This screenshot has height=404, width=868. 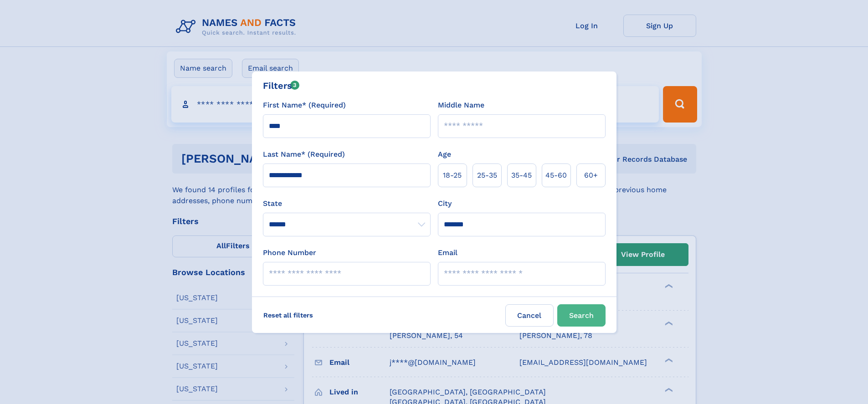 What do you see at coordinates (281, 86) in the screenshot?
I see `div: Filters` at bounding box center [281, 86].